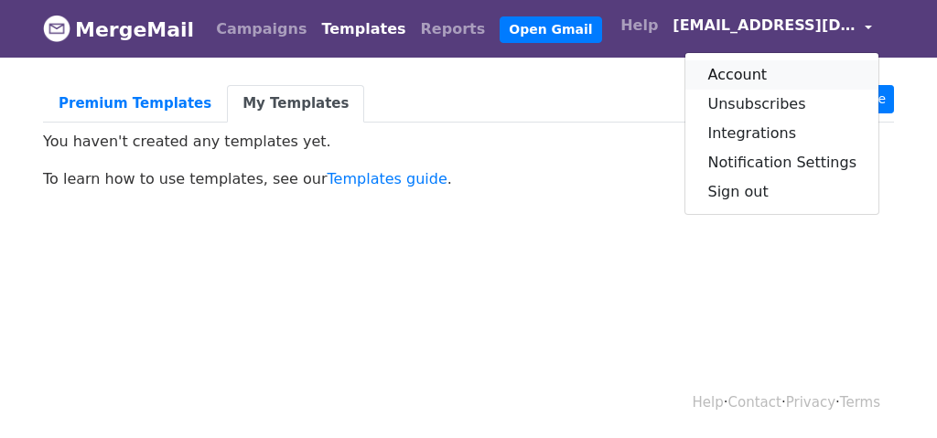 The width and height of the screenshot is (937, 438). What do you see at coordinates (810, 402) in the screenshot?
I see `a: Privacy` at bounding box center [810, 402].